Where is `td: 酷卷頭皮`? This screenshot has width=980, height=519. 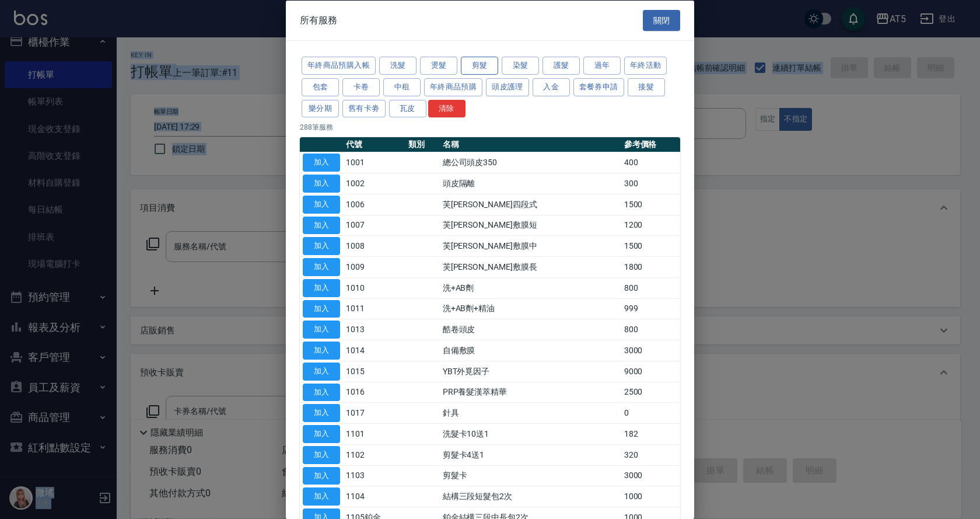
td: 酷卷頭皮 is located at coordinates (530, 329).